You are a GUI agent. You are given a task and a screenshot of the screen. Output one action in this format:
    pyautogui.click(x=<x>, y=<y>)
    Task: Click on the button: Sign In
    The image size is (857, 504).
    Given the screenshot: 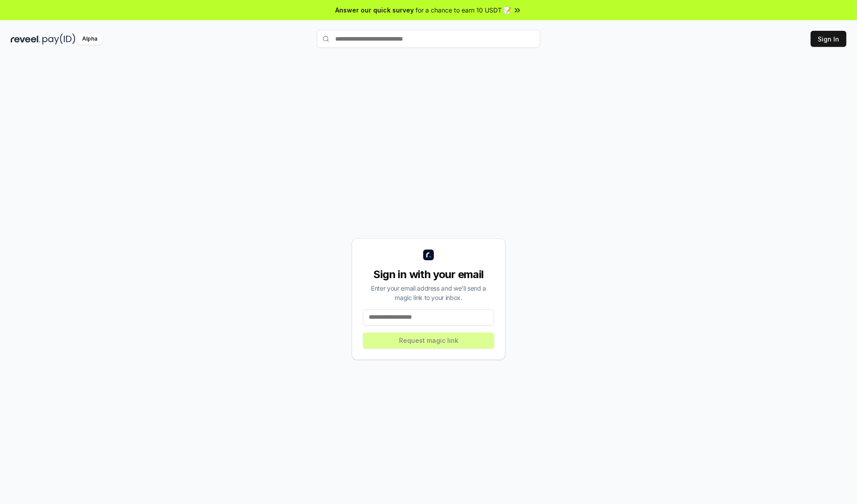 What is the action you would take?
    pyautogui.click(x=829, y=39)
    